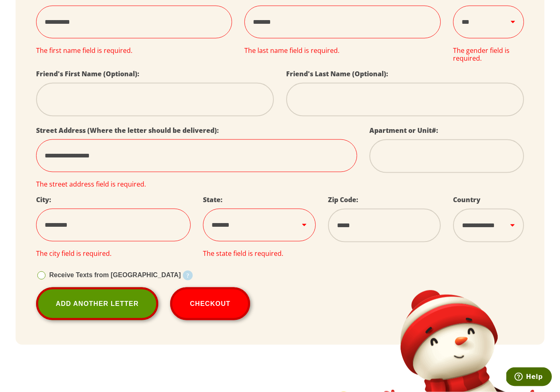  What do you see at coordinates (134, 51) in the screenshot?
I see `div: The first name field is required.` at bounding box center [134, 51].